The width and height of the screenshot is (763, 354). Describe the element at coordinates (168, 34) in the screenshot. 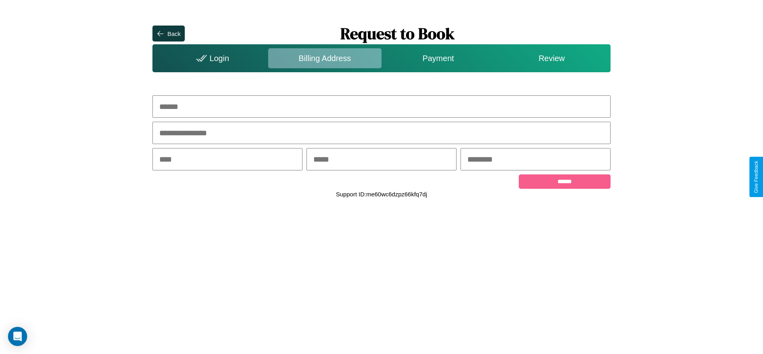

I see `button: Back` at that location.